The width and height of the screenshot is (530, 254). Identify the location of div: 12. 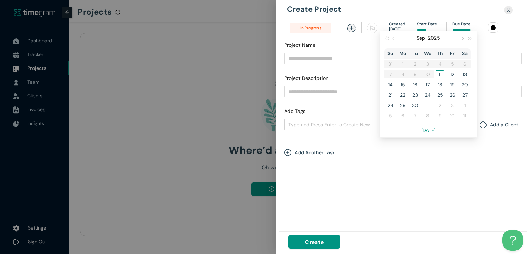
(452, 74).